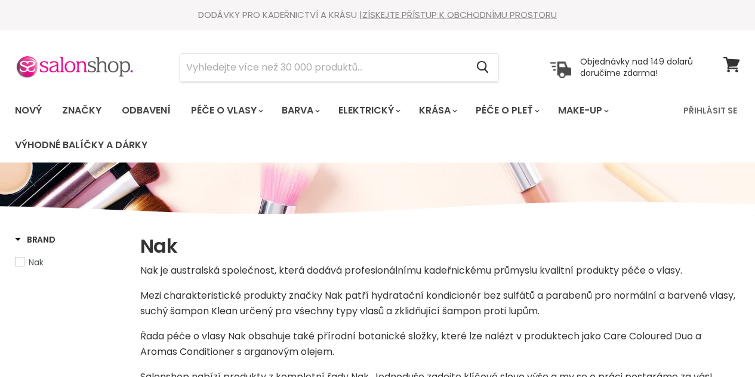 The width and height of the screenshot is (755, 377). What do you see at coordinates (324, 67) in the screenshot?
I see `input: Vyhledávání` at bounding box center [324, 67].